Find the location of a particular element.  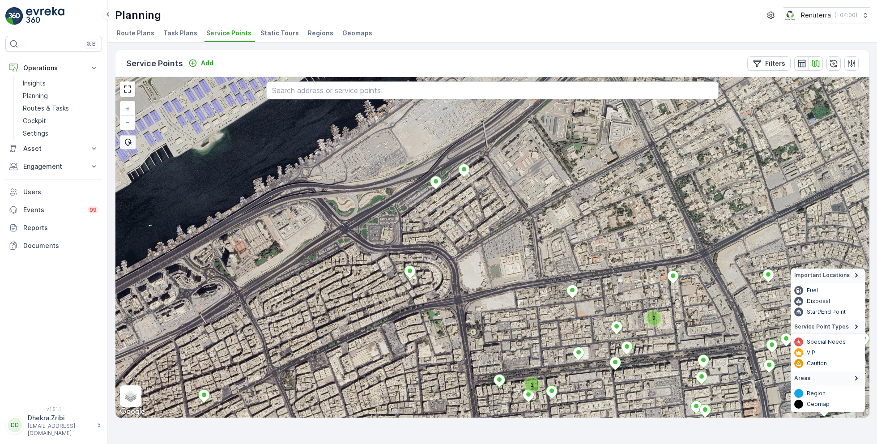

p: Disposal is located at coordinates (818, 301).